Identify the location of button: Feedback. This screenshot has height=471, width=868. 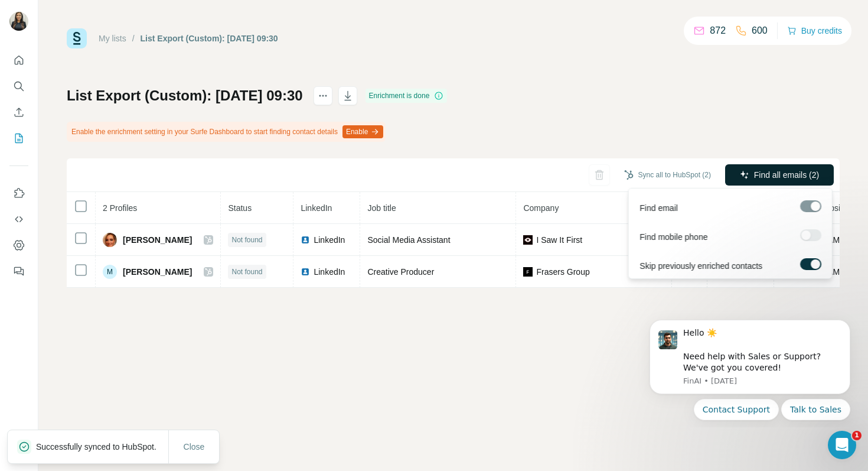
(19, 271).